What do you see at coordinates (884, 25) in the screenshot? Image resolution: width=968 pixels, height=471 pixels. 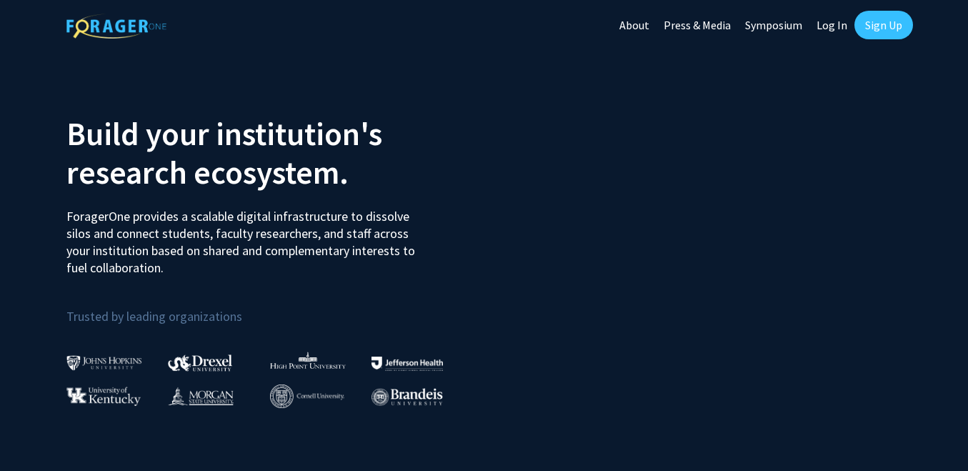 I see `a: Sign Up` at bounding box center [884, 25].